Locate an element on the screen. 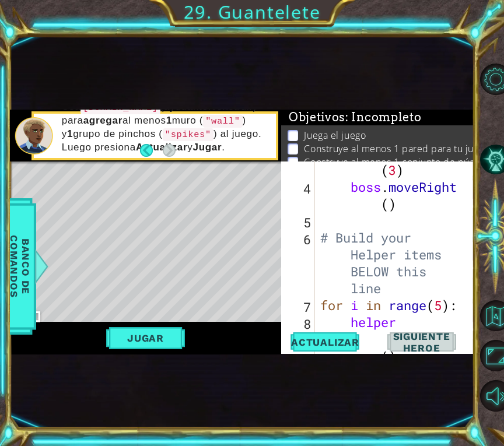  code: "wall" is located at coordinates (222, 121).